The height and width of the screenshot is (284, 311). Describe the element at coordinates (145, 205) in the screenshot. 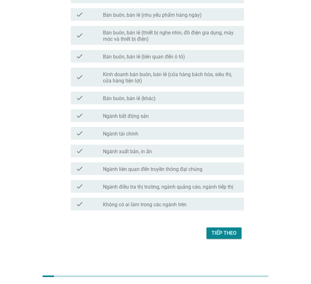

I see `label: Không có ai làm trong các ngành trên` at that location.